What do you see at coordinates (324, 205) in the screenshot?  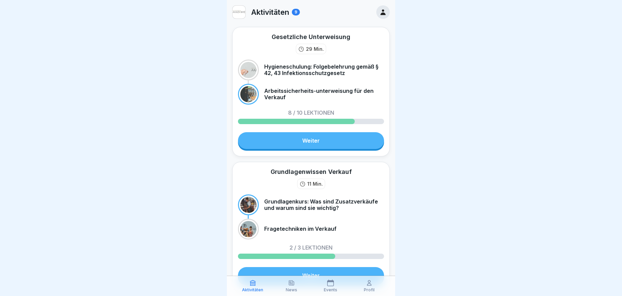 I see `p: Grundlagenkurs: Was sind Zusatzverkäufe und warum sind sie wichtig?` at bounding box center [324, 205].